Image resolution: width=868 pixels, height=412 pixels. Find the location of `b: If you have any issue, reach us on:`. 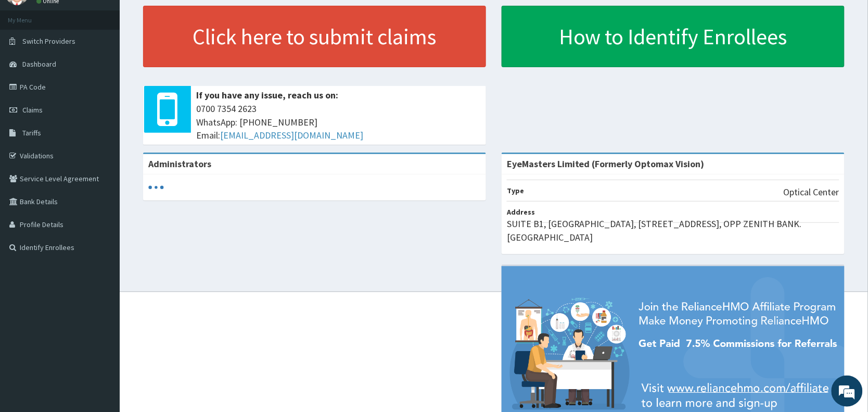

b: If you have any issue, reach us on: is located at coordinates (267, 95).